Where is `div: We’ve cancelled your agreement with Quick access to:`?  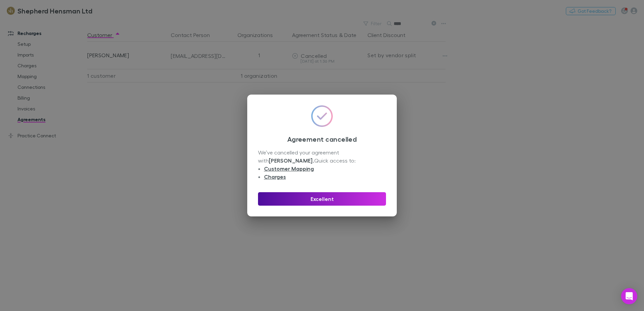
div: We’ve cancelled your agreement with Quick access to: is located at coordinates (322, 165).